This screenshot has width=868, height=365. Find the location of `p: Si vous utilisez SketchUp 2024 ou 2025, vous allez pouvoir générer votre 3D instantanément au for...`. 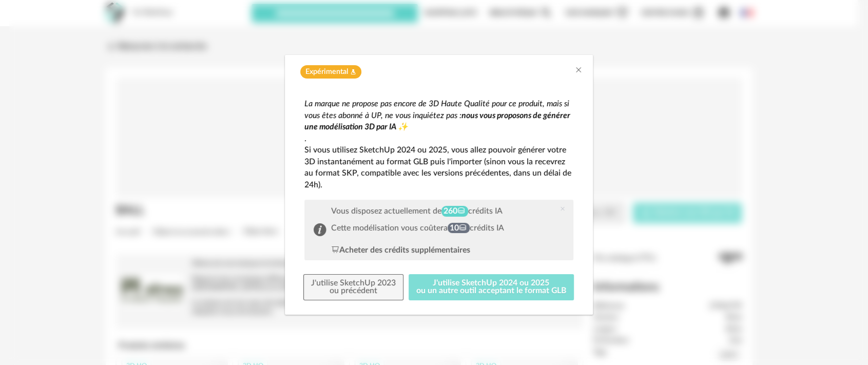

p: Si vous utilisez SketchUp 2024 ou 2025, vous allez pouvoir générer votre 3D instantanément au for... is located at coordinates (439, 167).